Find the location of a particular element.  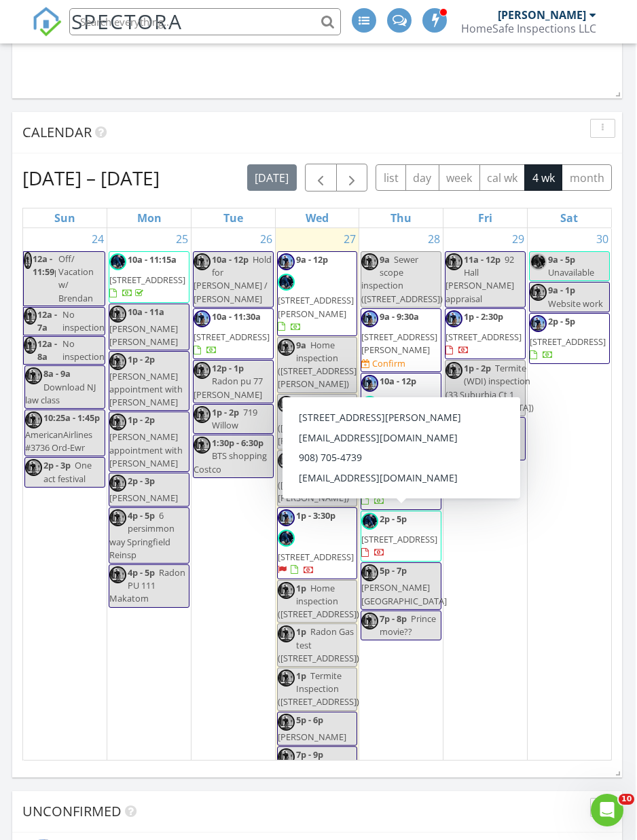

span: Unavailable is located at coordinates (571, 272).